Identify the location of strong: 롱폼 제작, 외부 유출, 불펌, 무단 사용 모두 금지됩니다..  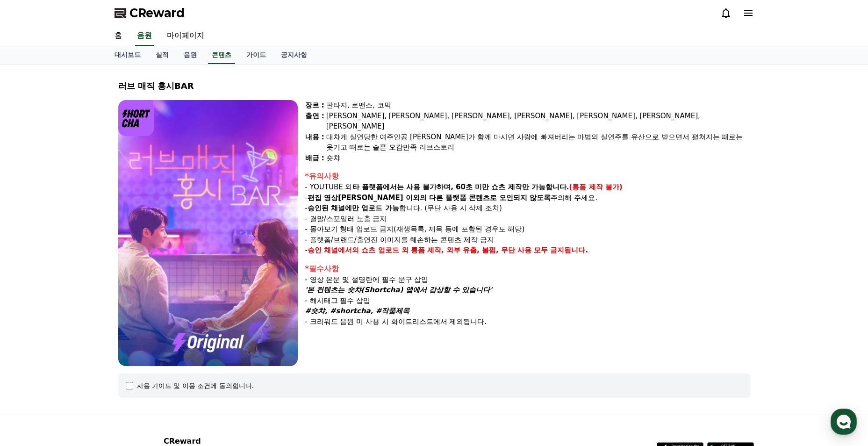
(499, 250).